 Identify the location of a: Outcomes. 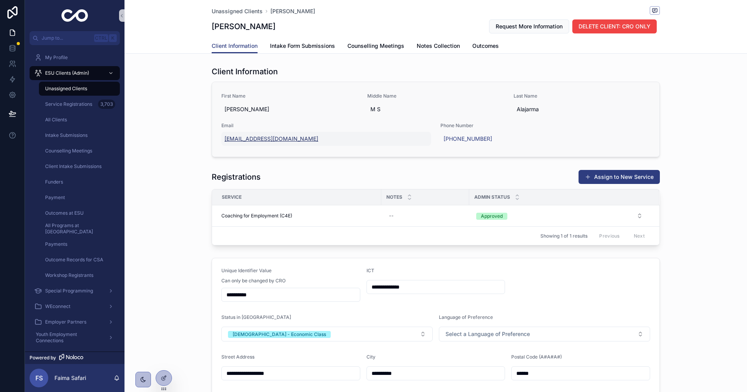
(485, 47).